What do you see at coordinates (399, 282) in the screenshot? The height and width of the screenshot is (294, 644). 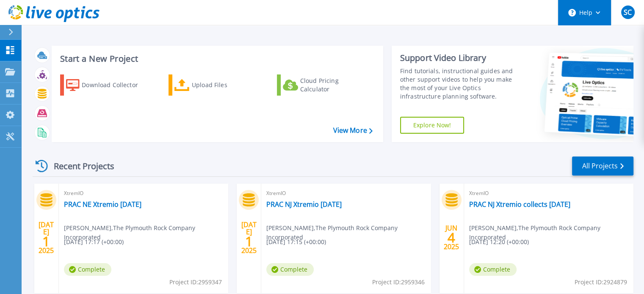 I see `span: Project ID: 2959346` at bounding box center [399, 282].